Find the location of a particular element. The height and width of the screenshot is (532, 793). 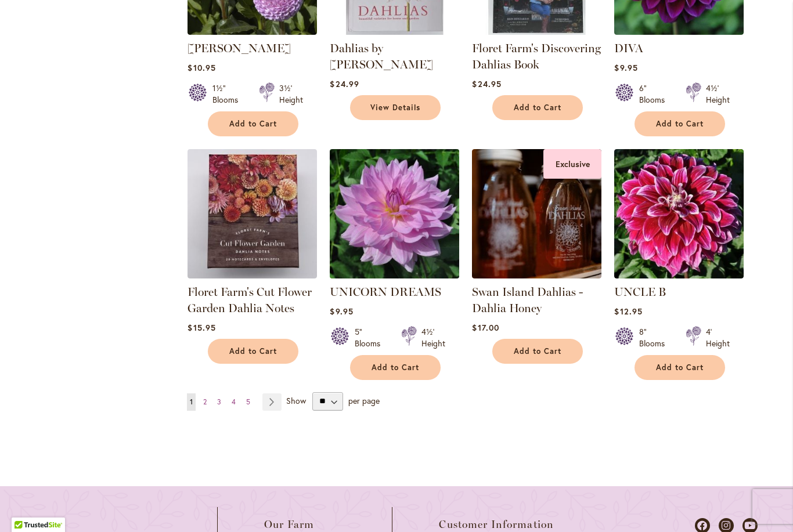

a: Uncle B is located at coordinates (679, 275).